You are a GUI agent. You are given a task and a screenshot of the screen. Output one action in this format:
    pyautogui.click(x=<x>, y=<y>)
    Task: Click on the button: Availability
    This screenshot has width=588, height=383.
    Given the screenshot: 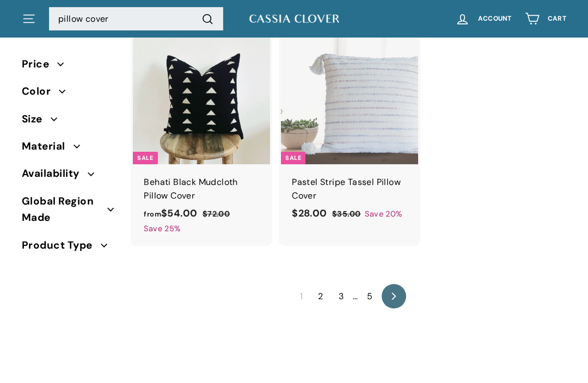 What is the action you would take?
    pyautogui.click(x=68, y=177)
    